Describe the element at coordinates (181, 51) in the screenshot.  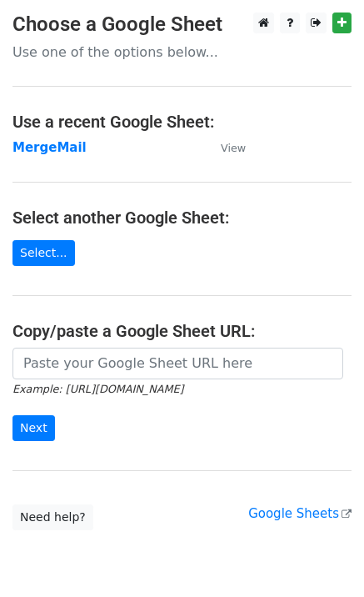
I see `p: Use one of the options below...` at that location.